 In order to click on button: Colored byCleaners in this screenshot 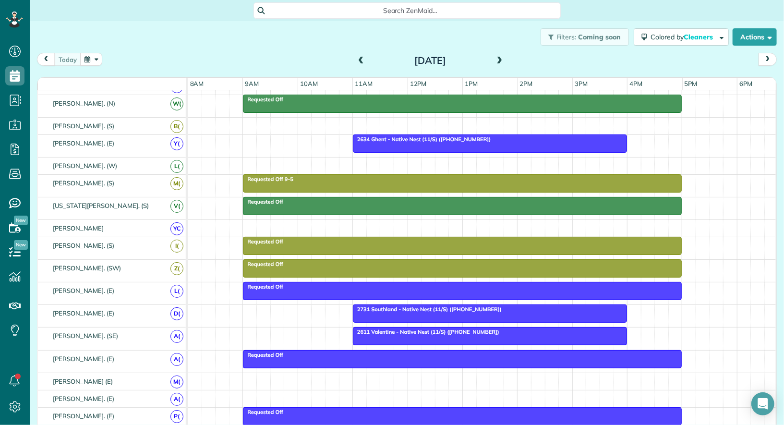, I will do `click(681, 37)`.